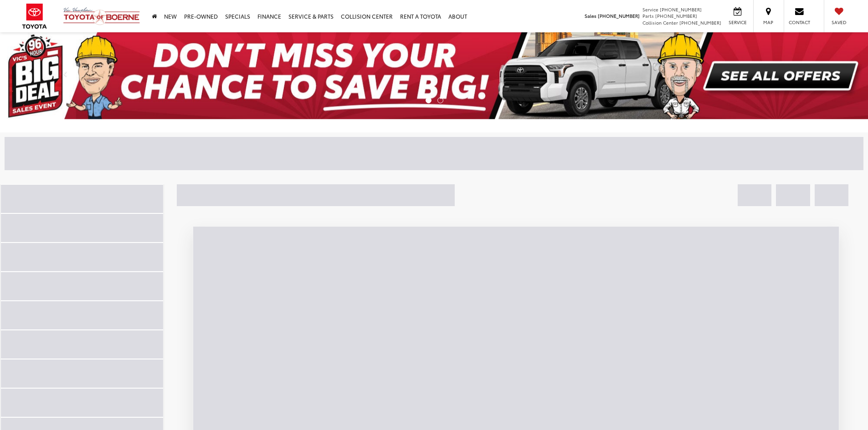 This screenshot has height=430, width=868. Describe the element at coordinates (102, 16) in the screenshot. I see `img: Vic Vaughan Toyota of Boerne` at that location.